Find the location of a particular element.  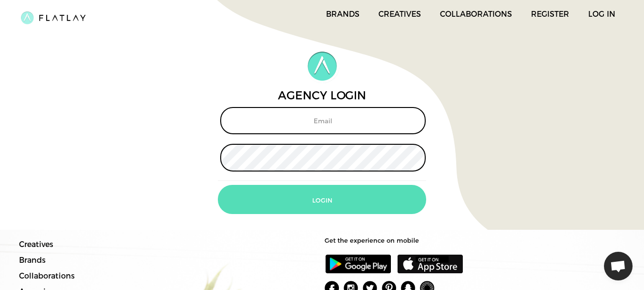

header: AGENCY LOGIN is located at coordinates (322, 95).